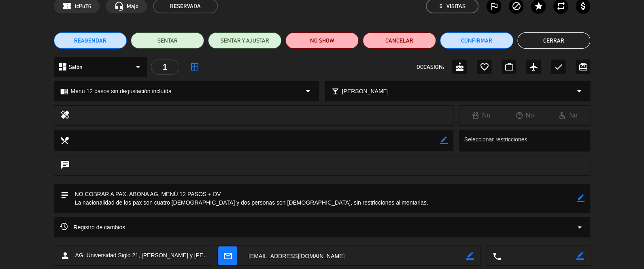 This screenshot has width=644, height=269. Describe the element at coordinates (90, 40) in the screenshot. I see `button: REAGENDAR` at that location.